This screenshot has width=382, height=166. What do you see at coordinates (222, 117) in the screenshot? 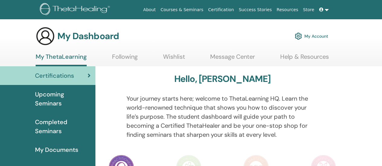
I see `p: Your journey starts here; welcome to ThetaLearning HQ. Learn the world-renowned technique that sh...` at bounding box center [222, 117].